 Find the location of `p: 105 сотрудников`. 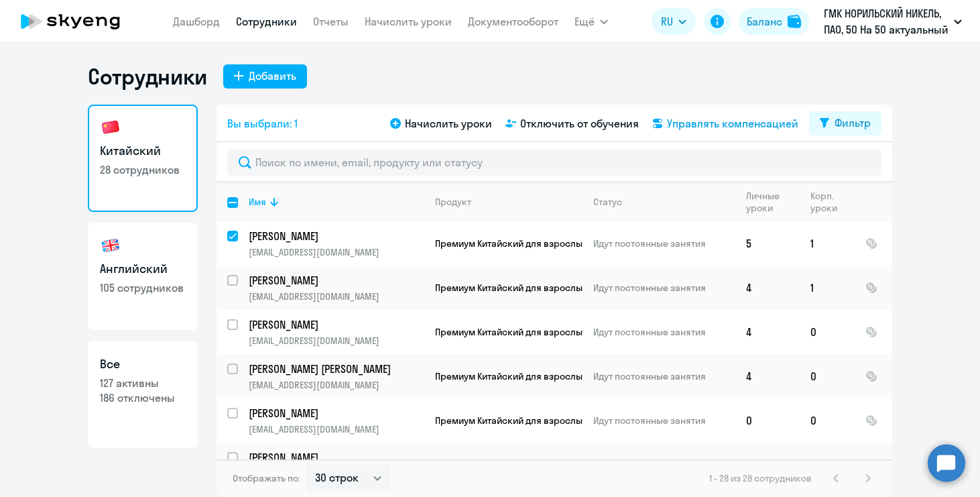

p: 105 сотрудников is located at coordinates (143, 287).